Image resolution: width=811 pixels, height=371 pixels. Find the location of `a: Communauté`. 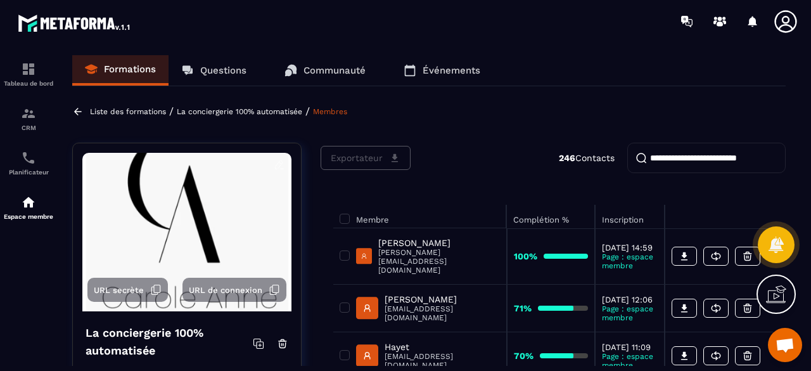

a: Communauté is located at coordinates (325, 70).